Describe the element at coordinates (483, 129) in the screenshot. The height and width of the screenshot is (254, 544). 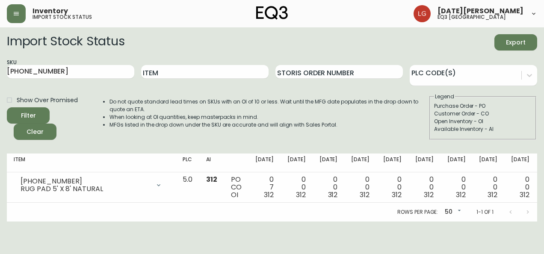
I see `div: Available Inventory - AI` at that location.